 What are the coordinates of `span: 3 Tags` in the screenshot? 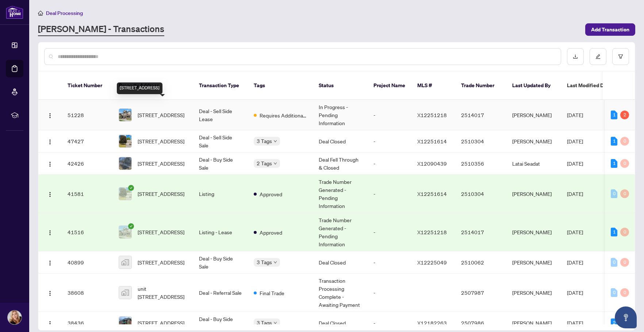 It's located at (264, 322).